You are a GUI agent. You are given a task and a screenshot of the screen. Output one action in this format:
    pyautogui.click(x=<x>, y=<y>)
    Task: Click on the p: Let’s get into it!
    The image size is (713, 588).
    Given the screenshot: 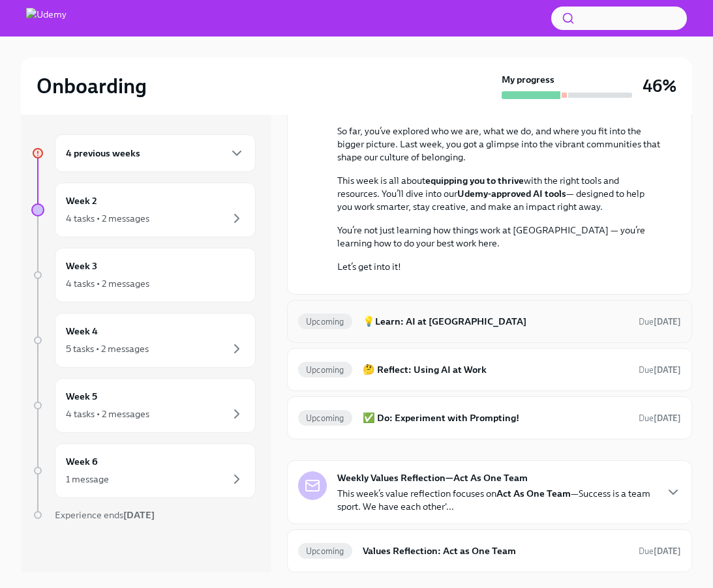 What is the action you would take?
    pyautogui.click(x=499, y=267)
    